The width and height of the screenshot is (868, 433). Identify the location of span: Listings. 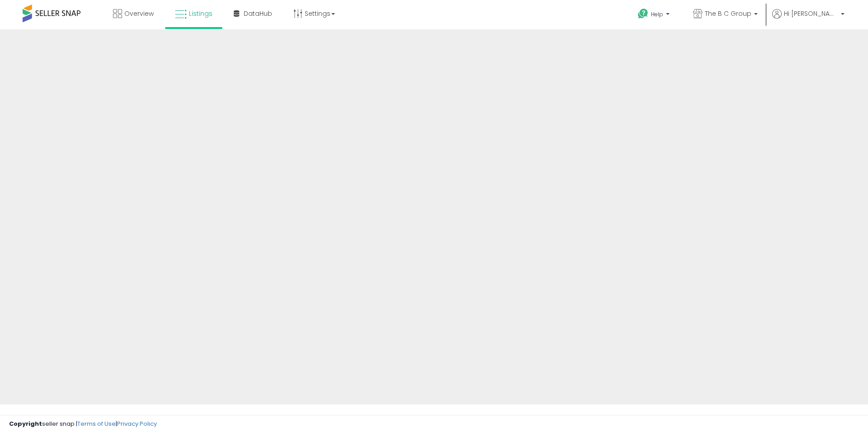
(201, 13).